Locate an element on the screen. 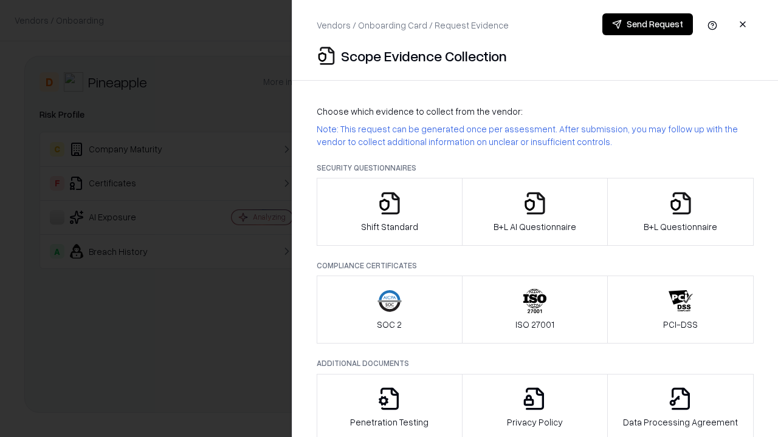 This screenshot has width=778, height=437. p: Shift Standard is located at coordinates (389, 227).